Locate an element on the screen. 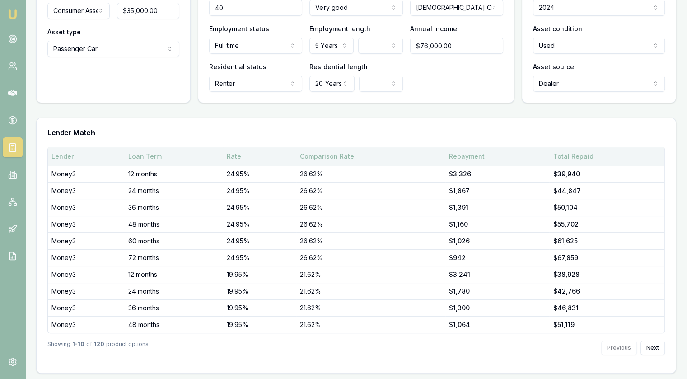 The image size is (687, 379). div: $42,766 is located at coordinates (607, 291).